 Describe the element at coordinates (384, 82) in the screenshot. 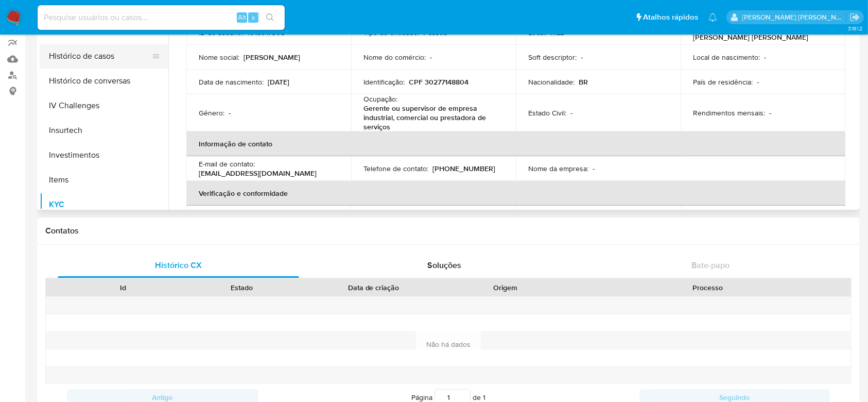

I see `p: Identificação :` at that location.